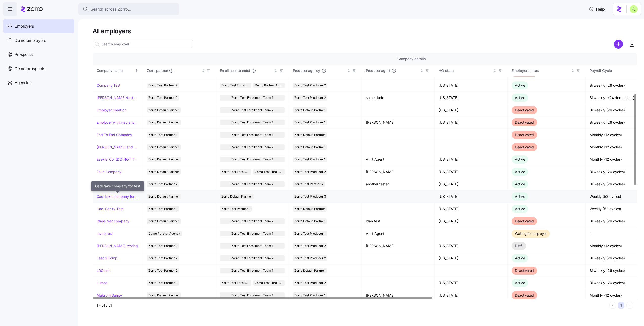  What do you see at coordinates (23, 83) in the screenshot?
I see `span: Agencies` at bounding box center [23, 83].